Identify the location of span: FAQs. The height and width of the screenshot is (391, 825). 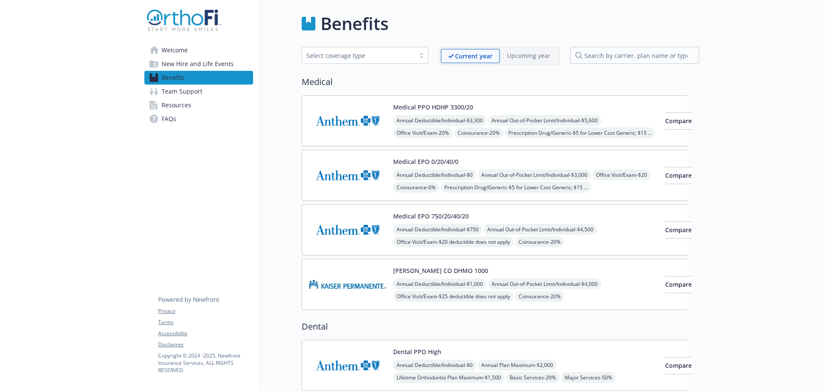
(169, 119).